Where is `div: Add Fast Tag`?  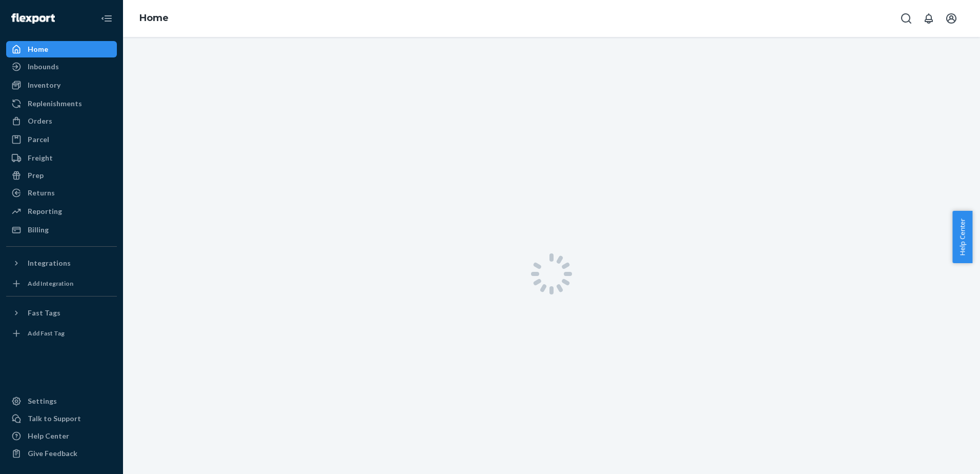
div: Add Fast Tag is located at coordinates (46, 333).